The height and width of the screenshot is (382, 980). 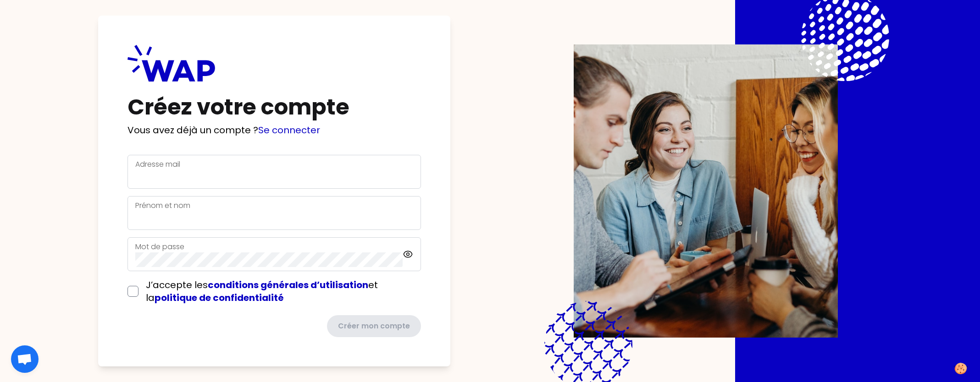 What do you see at coordinates (158, 164) in the screenshot?
I see `label: Adresse mail` at bounding box center [158, 164].